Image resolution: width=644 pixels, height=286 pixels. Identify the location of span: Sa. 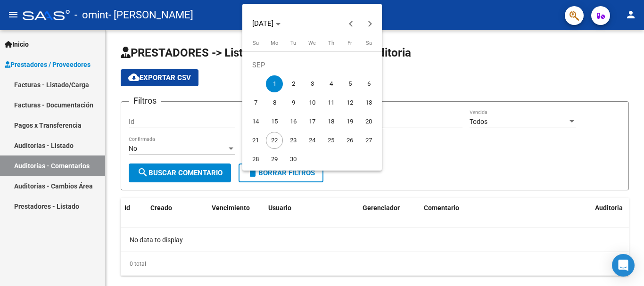
(369, 43).